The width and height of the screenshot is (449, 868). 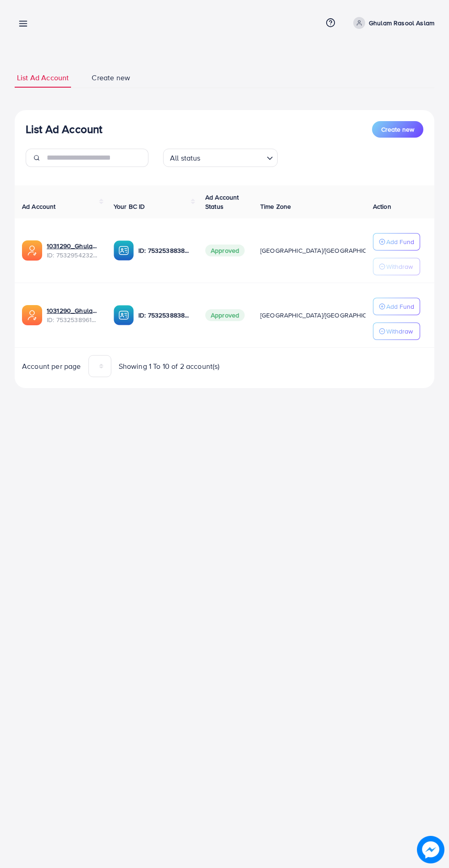 I want to click on span: All status, so click(x=185, y=158).